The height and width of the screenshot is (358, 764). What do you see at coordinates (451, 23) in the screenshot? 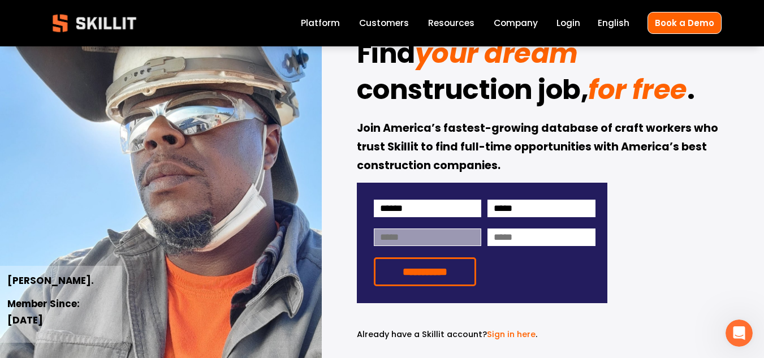
I see `span: Resources` at bounding box center [451, 23].